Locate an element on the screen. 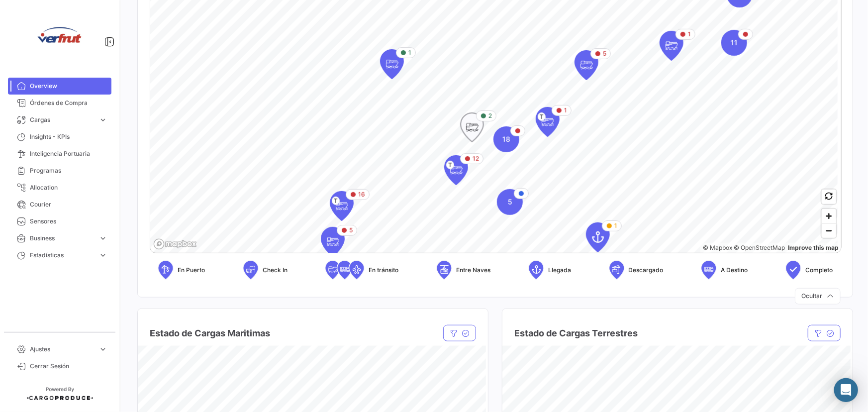 This screenshot has width=868, height=412. span: Entre Naves is located at coordinates (473, 270).